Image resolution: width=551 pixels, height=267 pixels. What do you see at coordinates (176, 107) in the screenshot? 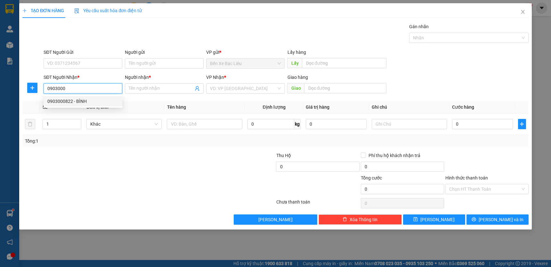
I see `span: Tên hàng` at bounding box center [176, 107].